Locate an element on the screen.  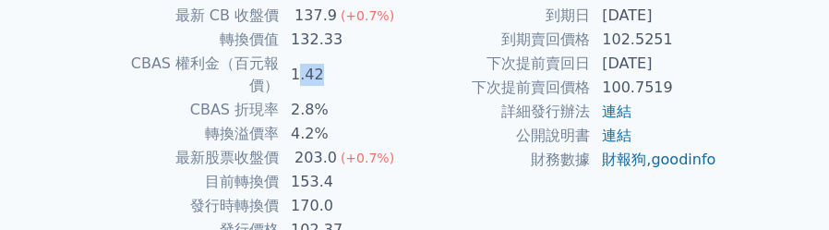
a: goodinfo is located at coordinates (683, 159).